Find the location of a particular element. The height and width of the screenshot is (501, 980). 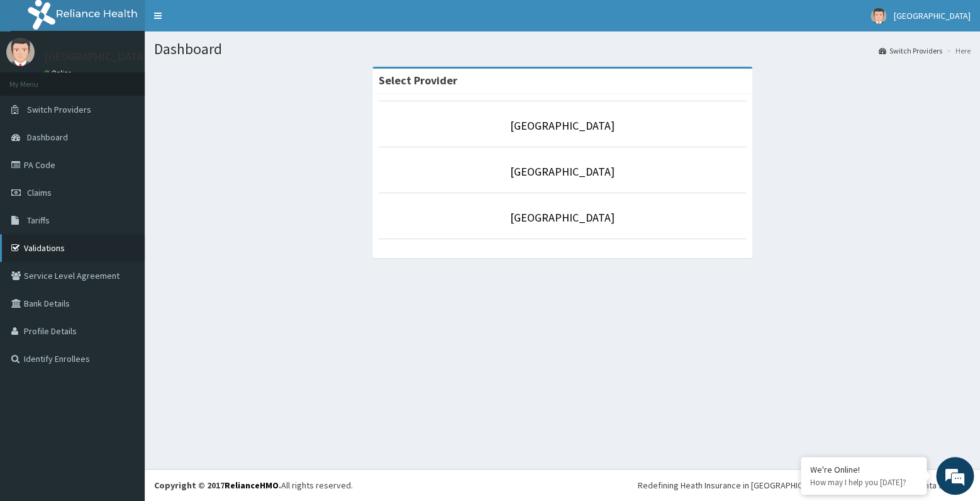

span: Switch Providers is located at coordinates (59, 110).